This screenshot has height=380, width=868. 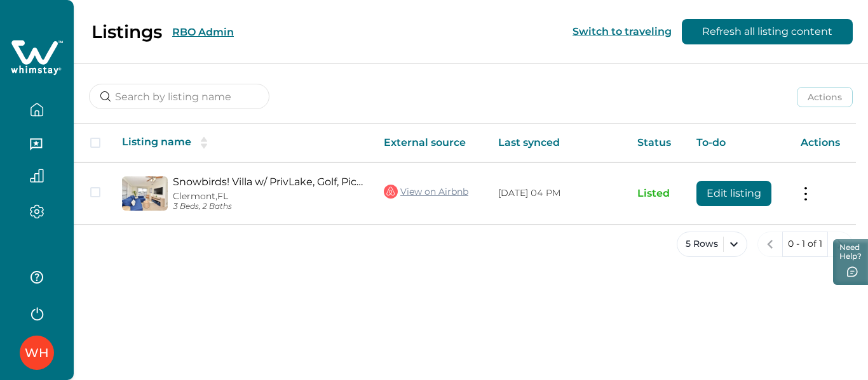 I want to click on button: previous page, so click(x=770, y=245).